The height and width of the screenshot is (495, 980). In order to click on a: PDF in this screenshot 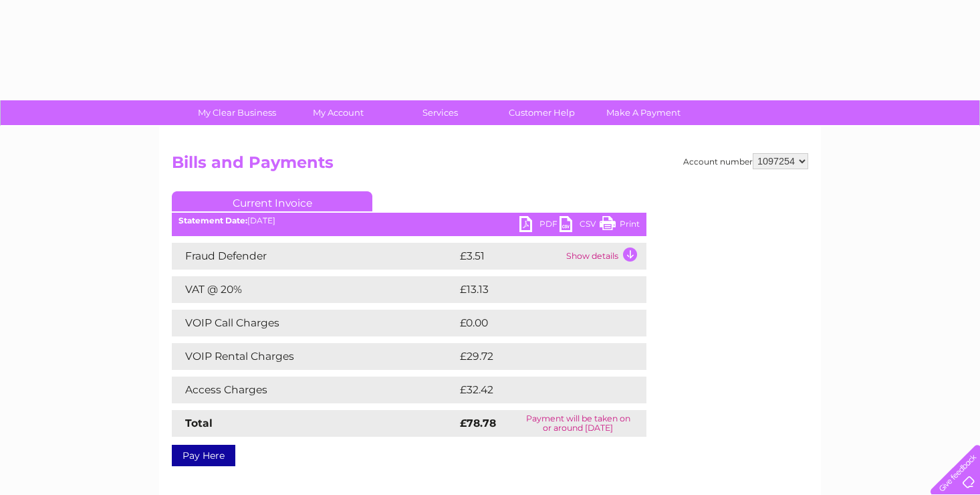, I will do `click(540, 225)`.